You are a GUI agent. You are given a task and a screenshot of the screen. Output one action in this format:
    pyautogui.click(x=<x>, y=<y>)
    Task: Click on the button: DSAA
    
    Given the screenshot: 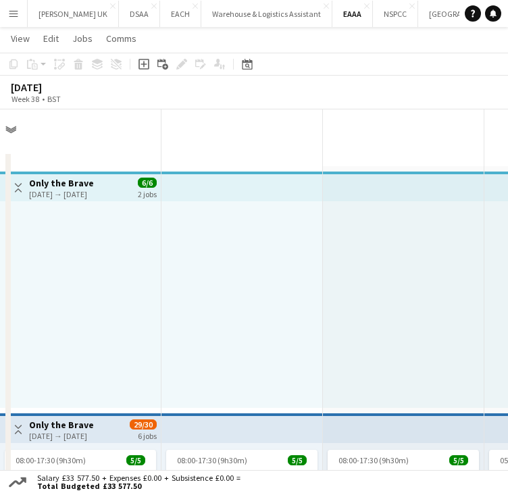 What is the action you would take?
    pyautogui.click(x=139, y=13)
    